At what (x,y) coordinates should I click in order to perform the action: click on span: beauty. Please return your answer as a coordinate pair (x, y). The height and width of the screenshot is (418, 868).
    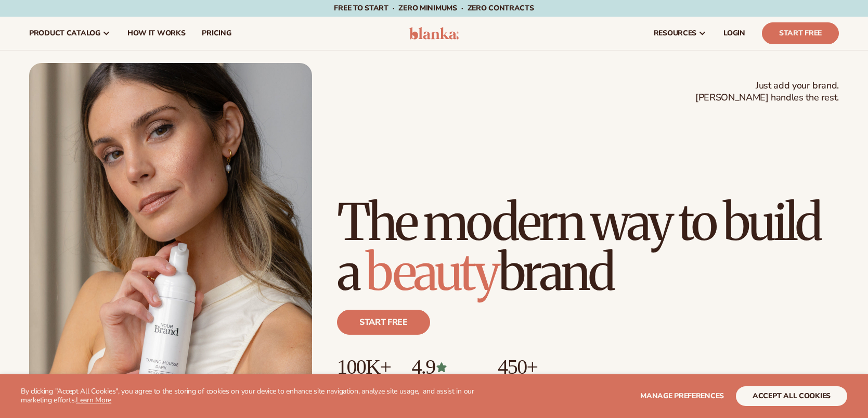
    Looking at the image, I should click on (432, 272).